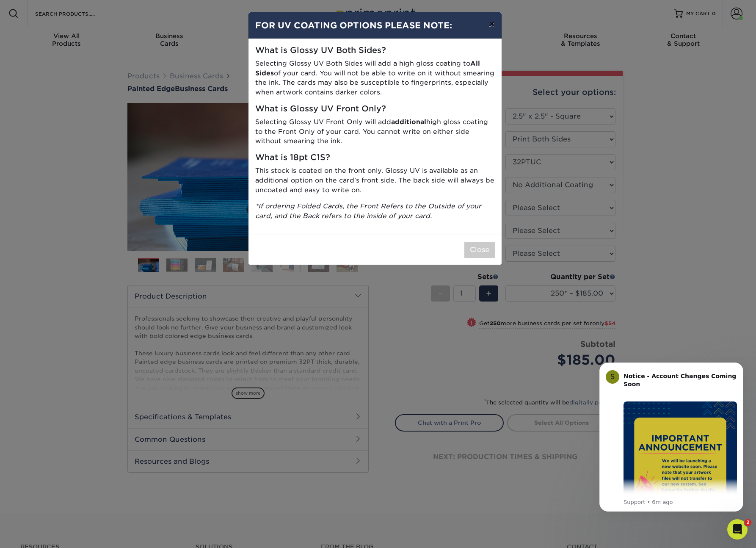  What do you see at coordinates (376, 180) in the screenshot?
I see `p: This stock is coated on the front only. Glossy UV is available as an additional option on the car...` at bounding box center [376, 180].